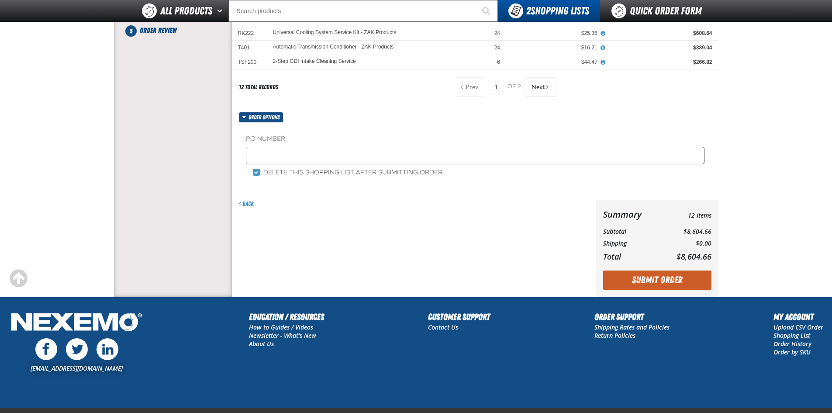 The width and height of the screenshot is (832, 413). Describe the element at coordinates (631, 214) in the screenshot. I see `th: Summary` at that location.